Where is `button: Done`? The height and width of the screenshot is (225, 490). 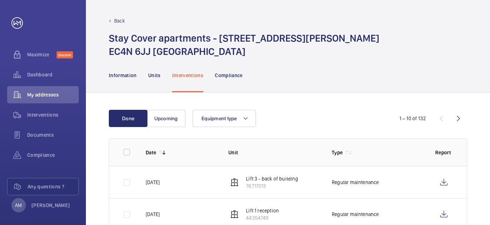 button: Done is located at coordinates (128, 118).